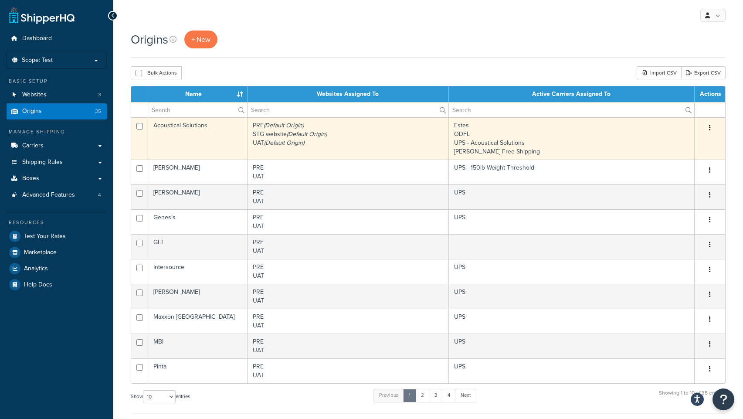 The width and height of the screenshot is (743, 419). What do you see at coordinates (57, 81) in the screenshot?
I see `div: Basic Setup` at bounding box center [57, 81].